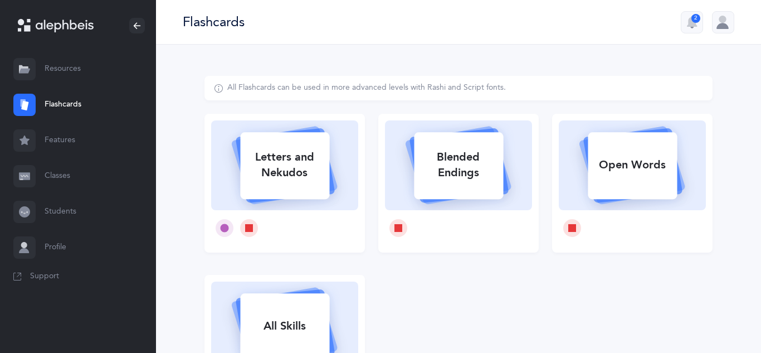 This screenshot has height=353, width=761. Describe the element at coordinates (45, 276) in the screenshot. I see `span: Support` at that location.